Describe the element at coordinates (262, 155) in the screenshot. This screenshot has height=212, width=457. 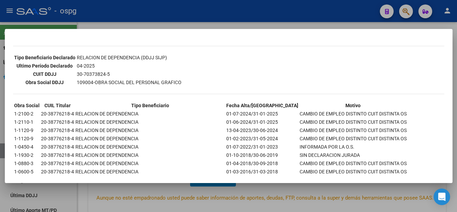
I see `td: 01-10-2018/30-06-2019` at that location.